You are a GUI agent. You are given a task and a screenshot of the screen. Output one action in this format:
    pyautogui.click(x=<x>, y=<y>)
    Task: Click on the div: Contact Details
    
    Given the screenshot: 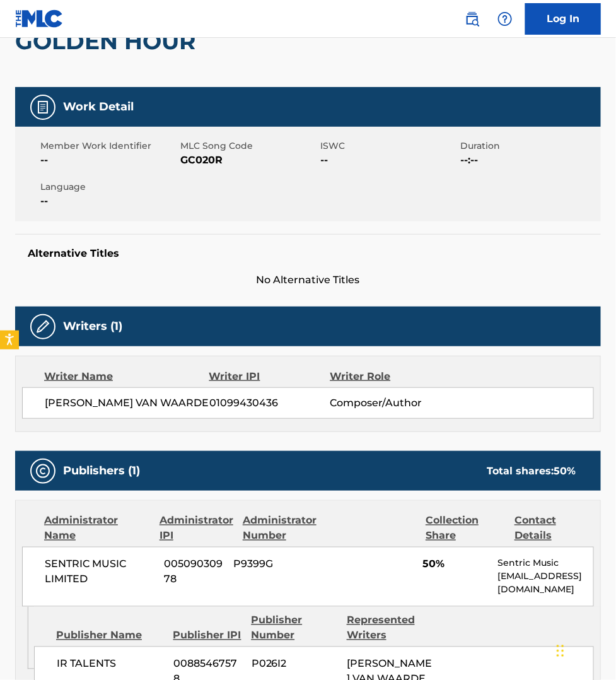 What is the action you would take?
    pyautogui.click(x=555, y=529)
    